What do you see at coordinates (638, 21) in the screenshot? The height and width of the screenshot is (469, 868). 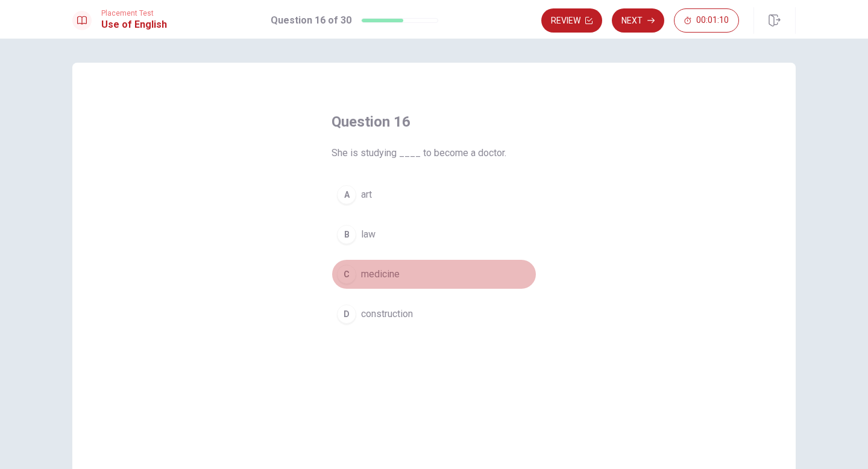 I see `button: Next` at bounding box center [638, 21].